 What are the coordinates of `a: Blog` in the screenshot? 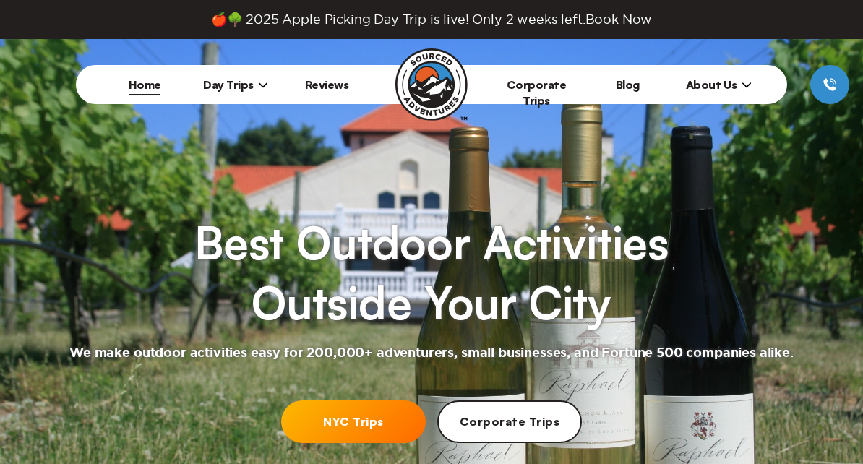 It's located at (627, 85).